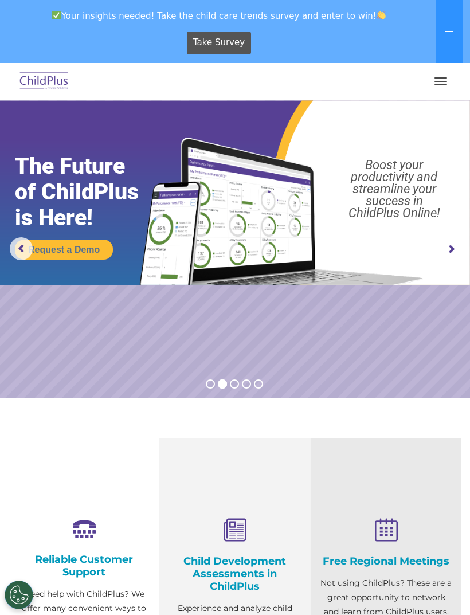 Image resolution: width=470 pixels, height=615 pixels. Describe the element at coordinates (386, 561) in the screenshot. I see `h4: Free Regional Meetings` at that location.